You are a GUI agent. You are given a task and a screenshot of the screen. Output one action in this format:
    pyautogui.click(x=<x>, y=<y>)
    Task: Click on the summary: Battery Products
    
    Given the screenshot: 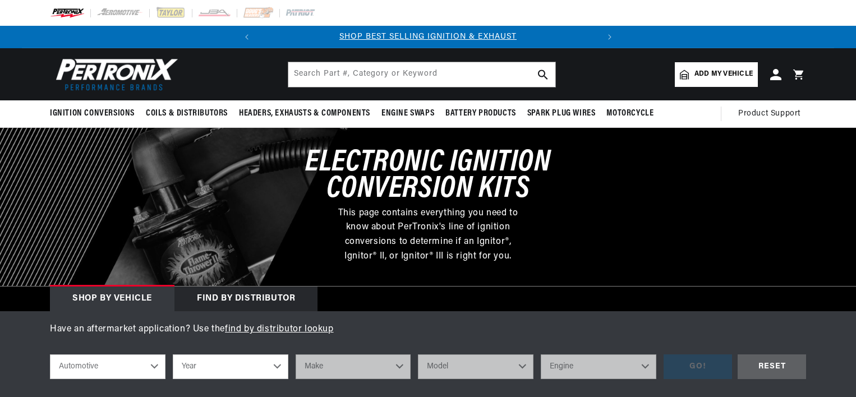 What is the action you would take?
    pyautogui.click(x=481, y=113)
    